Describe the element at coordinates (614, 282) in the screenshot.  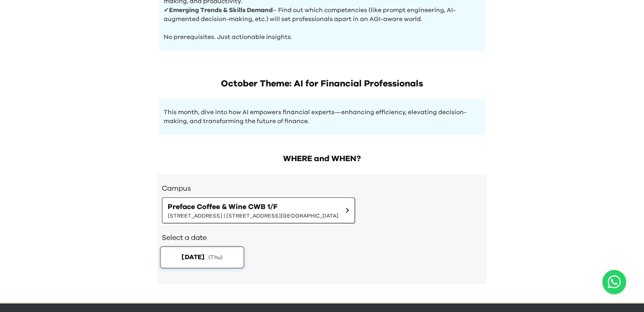
I see `button: Open WhatsApp chat` at that location.